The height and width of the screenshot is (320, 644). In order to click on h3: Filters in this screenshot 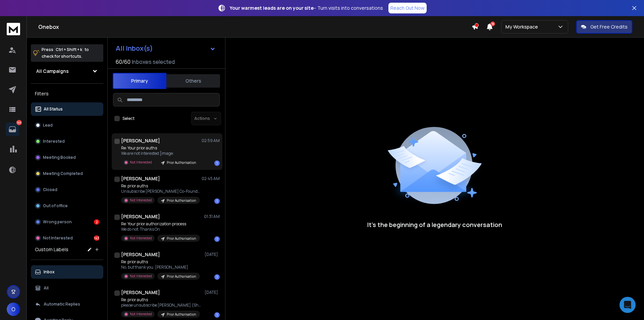, I will do `click(67, 94)`.